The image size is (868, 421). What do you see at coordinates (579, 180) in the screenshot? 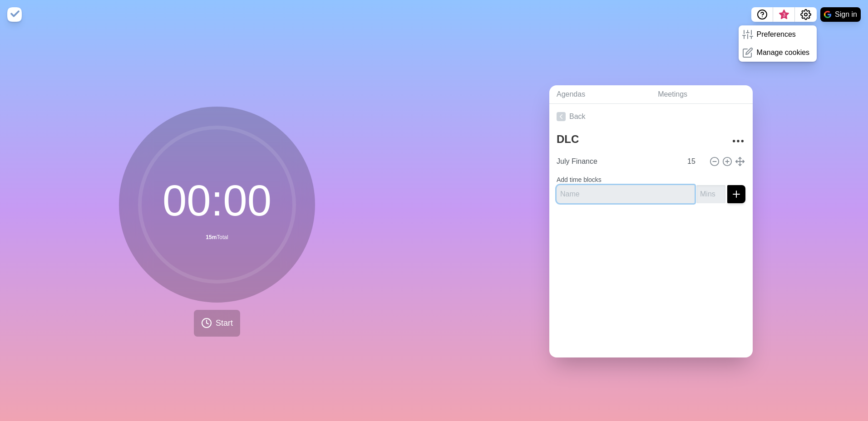
I see `label: Add time blocks` at bounding box center [579, 180].